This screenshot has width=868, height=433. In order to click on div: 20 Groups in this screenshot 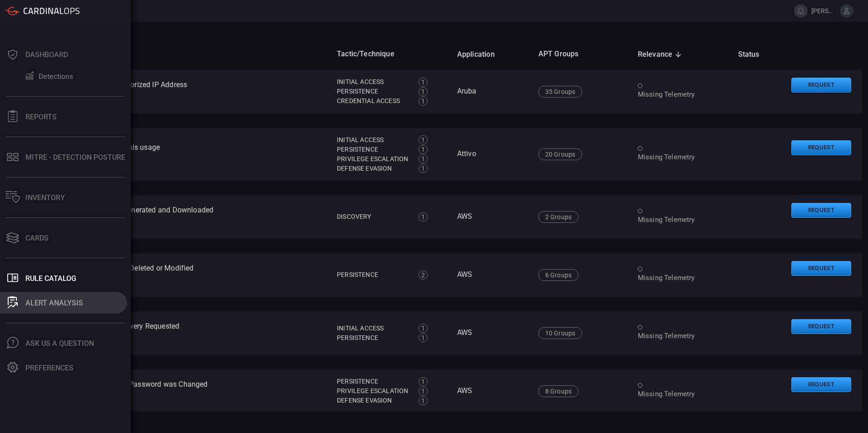, I will do `click(560, 154)`.